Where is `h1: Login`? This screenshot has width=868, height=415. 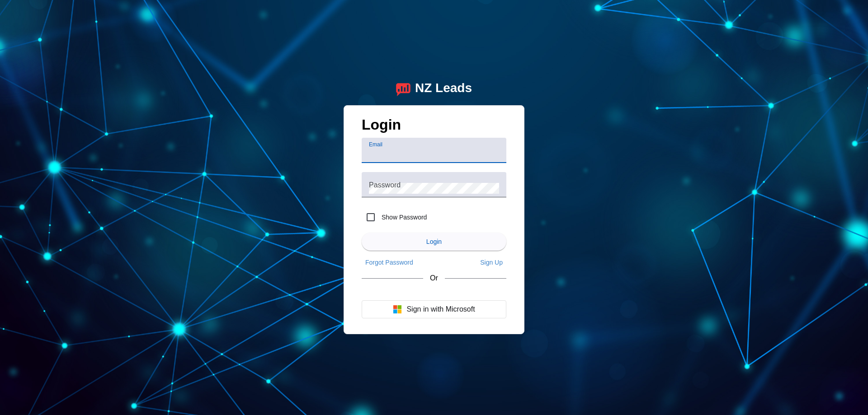 h1: Login is located at coordinates (434, 127).